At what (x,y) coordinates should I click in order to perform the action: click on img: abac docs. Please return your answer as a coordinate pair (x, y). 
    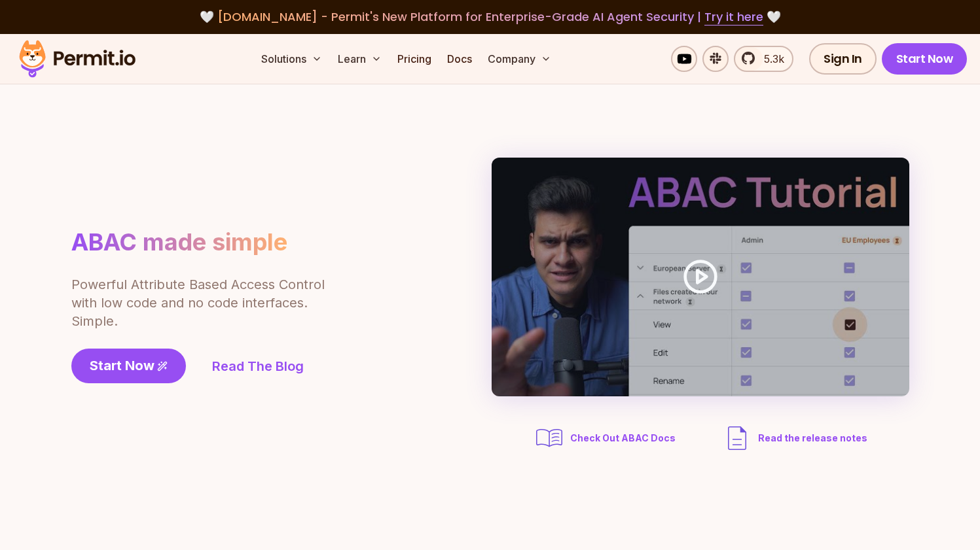
    Looking at the image, I should click on (549, 438).